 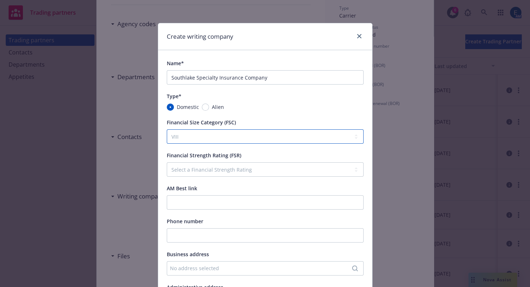 I want to click on span: Business address, so click(x=188, y=254).